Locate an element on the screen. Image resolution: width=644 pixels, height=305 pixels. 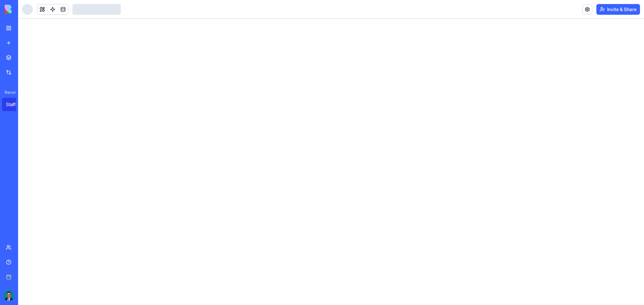
button: Invite & Share is located at coordinates (618, 9).